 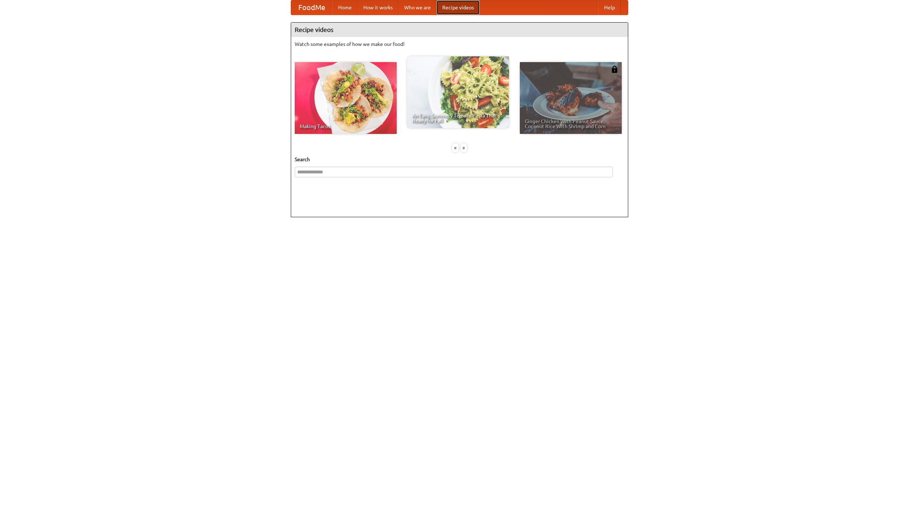 I want to click on span: Making Tacos, so click(x=346, y=126).